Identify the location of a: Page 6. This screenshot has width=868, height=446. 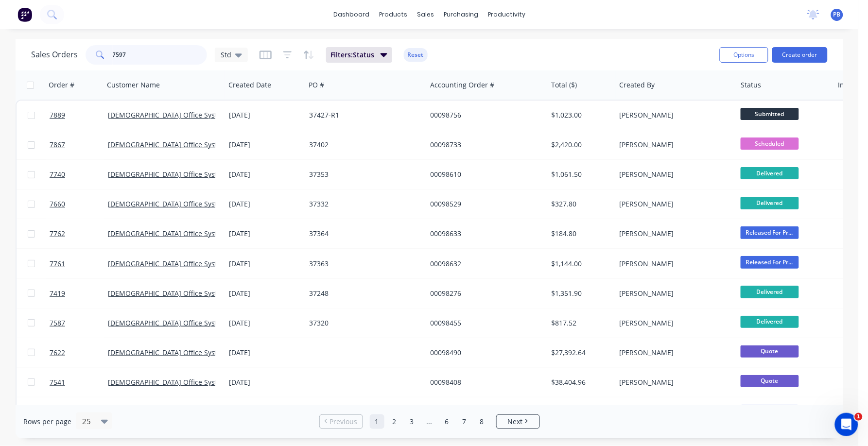
(447, 421).